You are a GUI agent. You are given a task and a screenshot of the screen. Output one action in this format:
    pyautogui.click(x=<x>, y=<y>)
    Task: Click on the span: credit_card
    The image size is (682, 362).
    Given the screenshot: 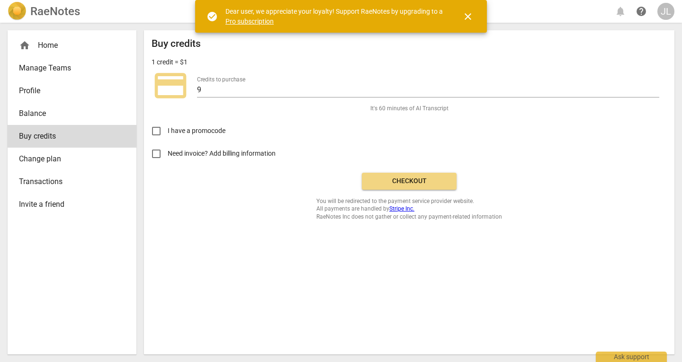 What is the action you would take?
    pyautogui.click(x=170, y=86)
    